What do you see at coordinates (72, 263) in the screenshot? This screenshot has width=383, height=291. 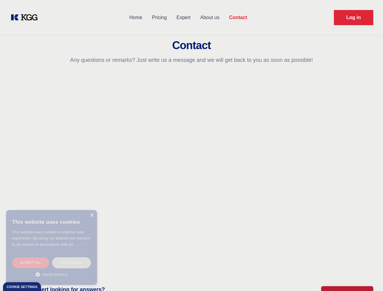 I see `div: Decline all` at bounding box center [72, 263].